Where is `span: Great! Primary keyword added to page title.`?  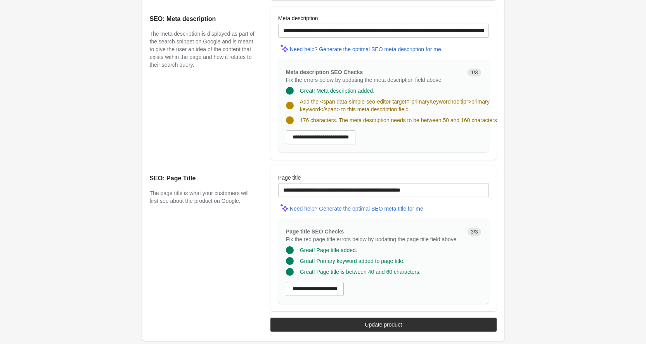
span: Great! Primary keyword added to page title. is located at coordinates (352, 261).